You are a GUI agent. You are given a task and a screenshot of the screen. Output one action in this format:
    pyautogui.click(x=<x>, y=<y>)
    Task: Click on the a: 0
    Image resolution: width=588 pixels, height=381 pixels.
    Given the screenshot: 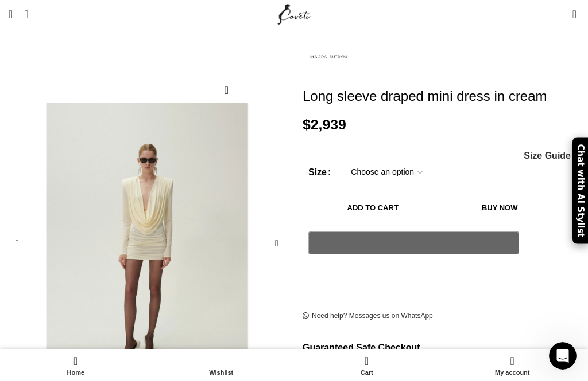 What is the action you would take?
    pyautogui.click(x=574, y=14)
    